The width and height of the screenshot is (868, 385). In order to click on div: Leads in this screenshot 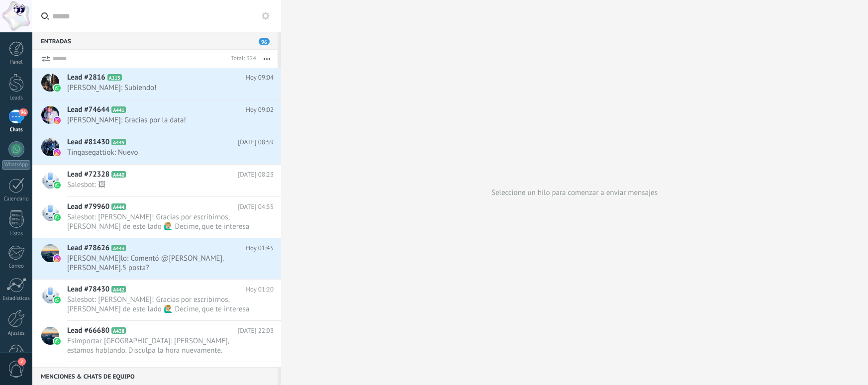, I will do `click(16, 98)`.